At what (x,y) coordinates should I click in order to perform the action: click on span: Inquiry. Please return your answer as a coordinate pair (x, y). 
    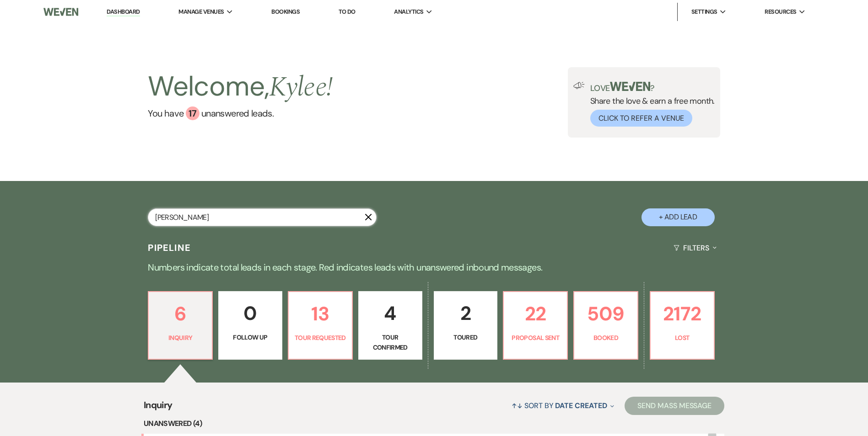
    Looking at the image, I should click on (158, 408).